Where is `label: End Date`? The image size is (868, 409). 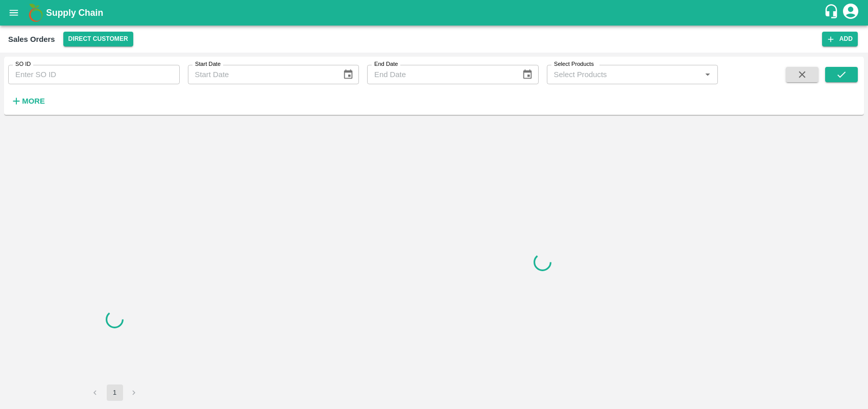 label: End Date is located at coordinates (386, 64).